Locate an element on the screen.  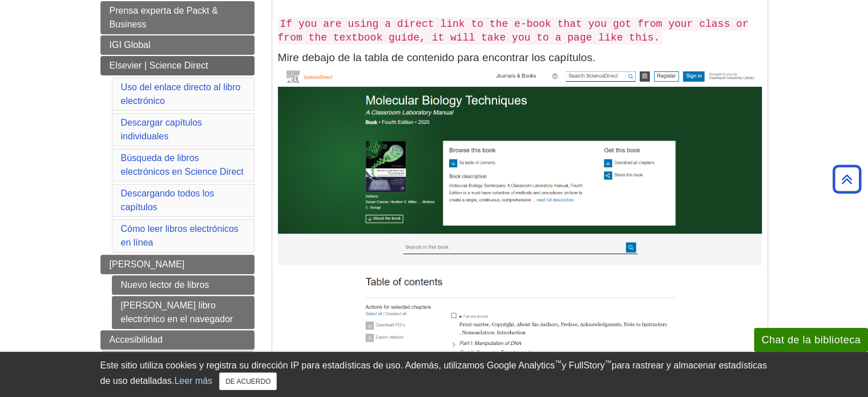
font: Prensa experta de Packt & Business is located at coordinates (164, 17).